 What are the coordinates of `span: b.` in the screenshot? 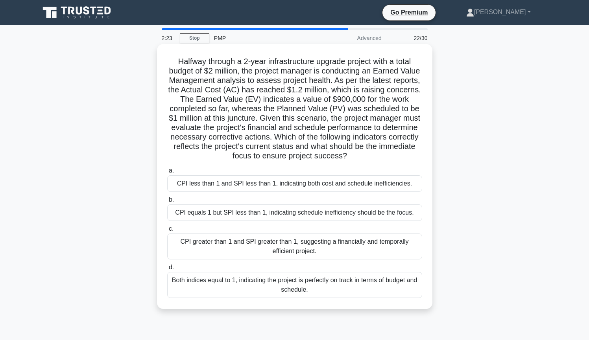 It's located at (171, 200).